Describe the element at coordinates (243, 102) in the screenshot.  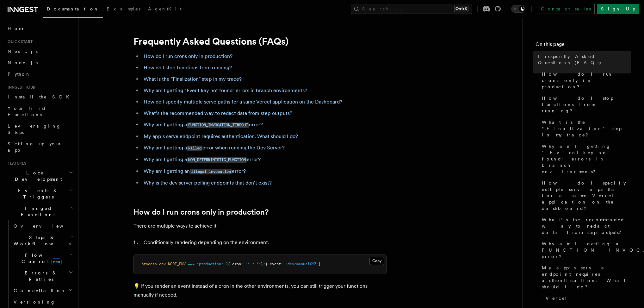
I see `a: How do I specify multiple serve paths for a same Vercel application on the Dashboard?` at that location.